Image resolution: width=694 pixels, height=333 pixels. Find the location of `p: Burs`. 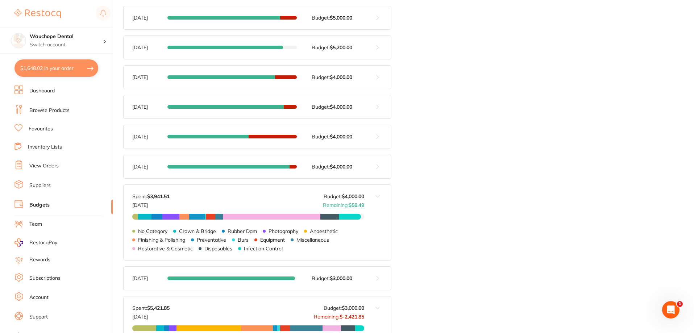

p: Burs is located at coordinates (243, 240).